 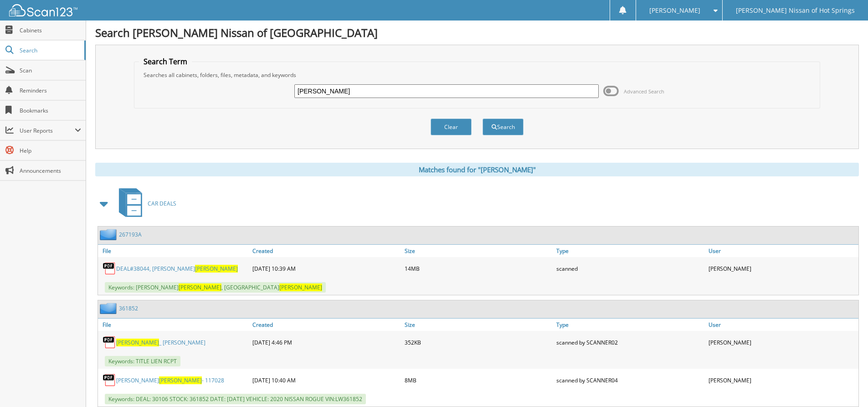 What do you see at coordinates (503, 126) in the screenshot?
I see `button: Search` at bounding box center [503, 126].